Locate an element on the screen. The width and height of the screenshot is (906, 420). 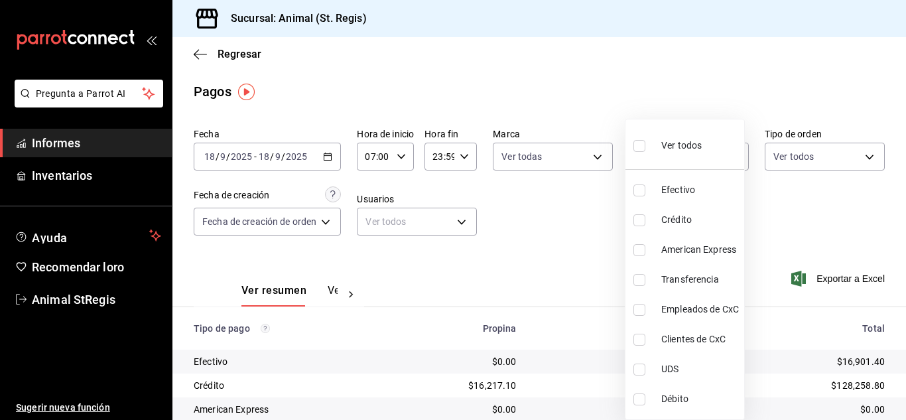
img: Marcador de información sobre herramientas is located at coordinates (246, 92).